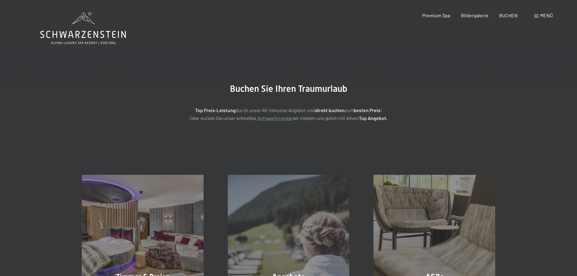  I want to click on span: Premium Spa, so click(436, 15).